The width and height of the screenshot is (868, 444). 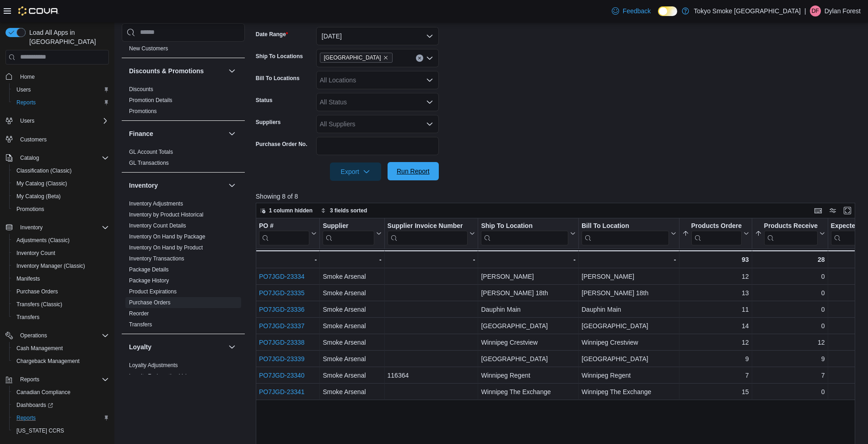 I want to click on div: 116364, so click(x=431, y=375).